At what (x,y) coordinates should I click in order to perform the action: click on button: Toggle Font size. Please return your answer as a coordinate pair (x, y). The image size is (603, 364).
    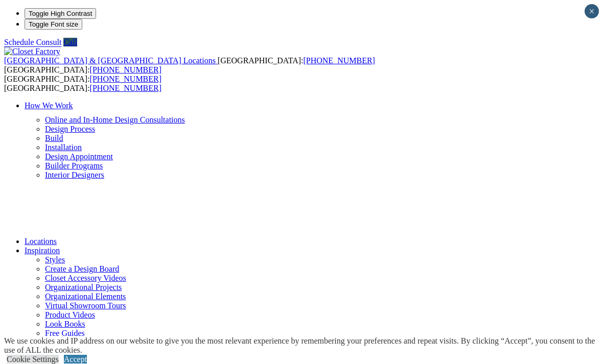
    Looking at the image, I should click on (53, 24).